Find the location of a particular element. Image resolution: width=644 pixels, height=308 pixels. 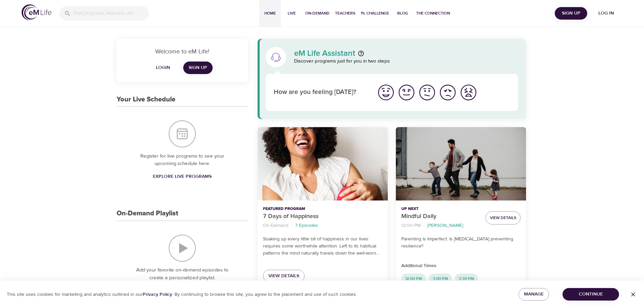

button: Login is located at coordinates (163, 68).